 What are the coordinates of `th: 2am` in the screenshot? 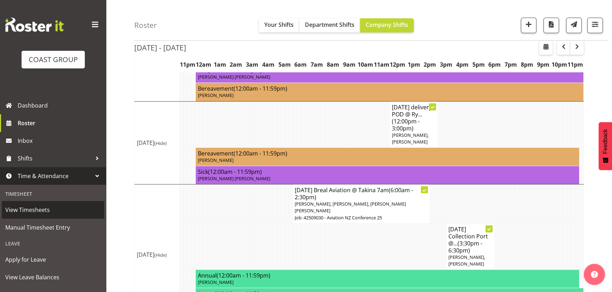 It's located at (236, 65).